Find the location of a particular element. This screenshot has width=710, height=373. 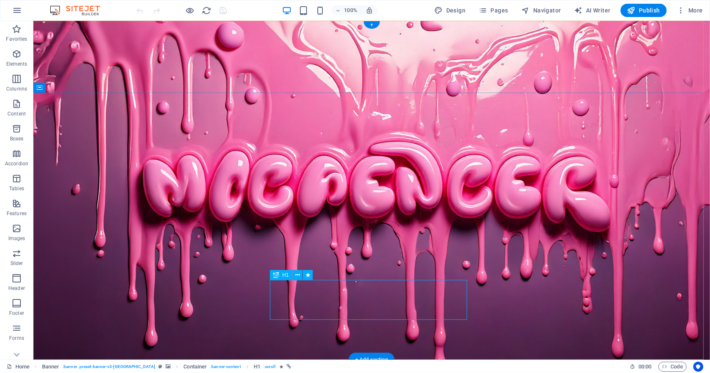

i: On resize automatically adjust zoom level to fit chosen device. is located at coordinates (369, 10).